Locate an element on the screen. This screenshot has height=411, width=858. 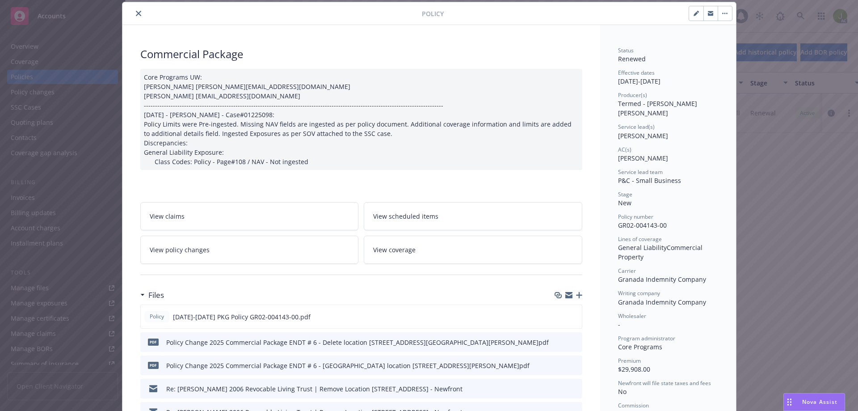
a: View coverage is located at coordinates (473, 249).